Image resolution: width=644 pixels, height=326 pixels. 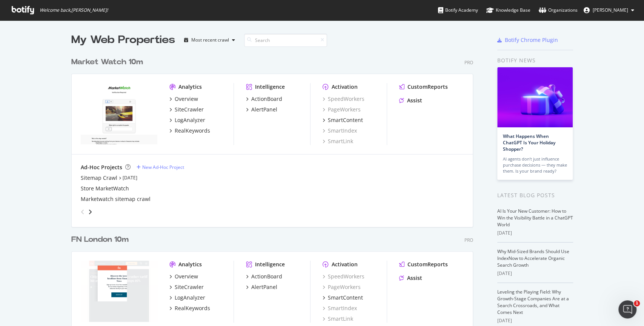 I want to click on div: Botify news, so click(x=535, y=60).